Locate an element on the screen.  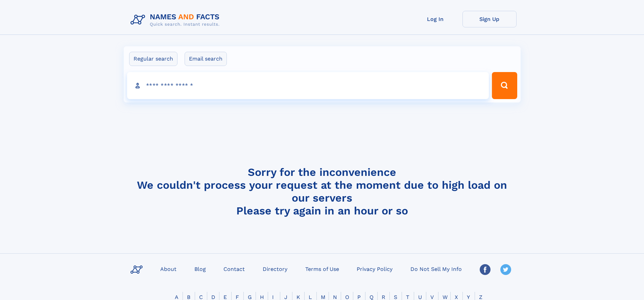
button: Search Button is located at coordinates (504, 85).